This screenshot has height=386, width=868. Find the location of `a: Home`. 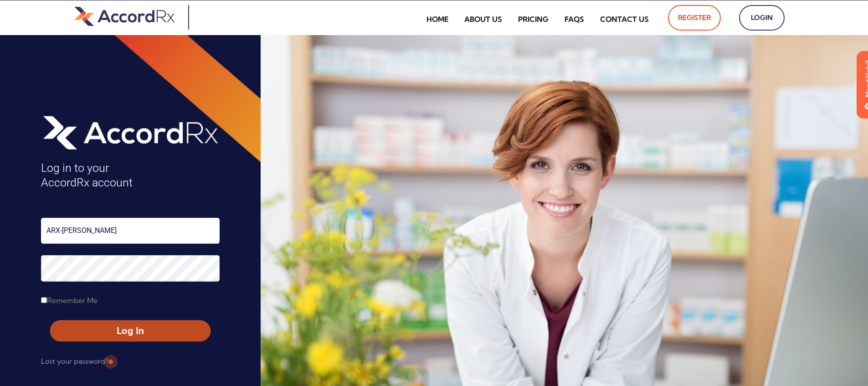

a: Home is located at coordinates (437, 19).